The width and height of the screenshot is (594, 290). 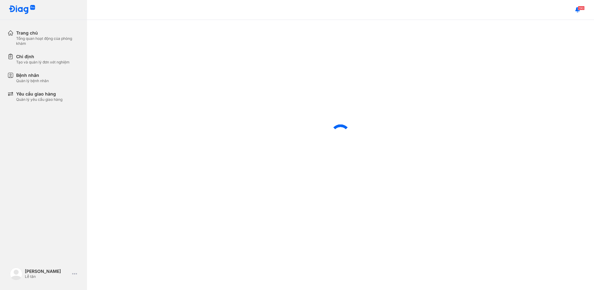 I want to click on div: Chỉ định, so click(x=43, y=57).